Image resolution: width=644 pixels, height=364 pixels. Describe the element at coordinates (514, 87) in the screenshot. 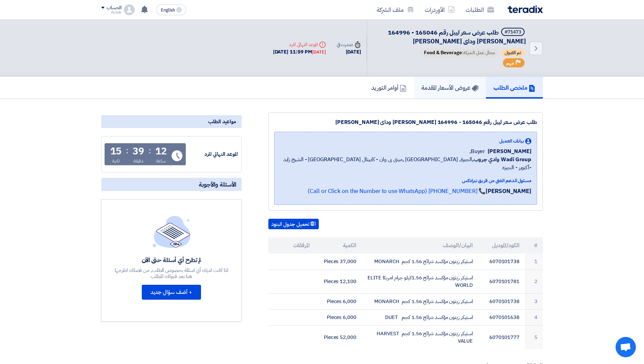

I see `h5: ملخص الطلب` at that location.